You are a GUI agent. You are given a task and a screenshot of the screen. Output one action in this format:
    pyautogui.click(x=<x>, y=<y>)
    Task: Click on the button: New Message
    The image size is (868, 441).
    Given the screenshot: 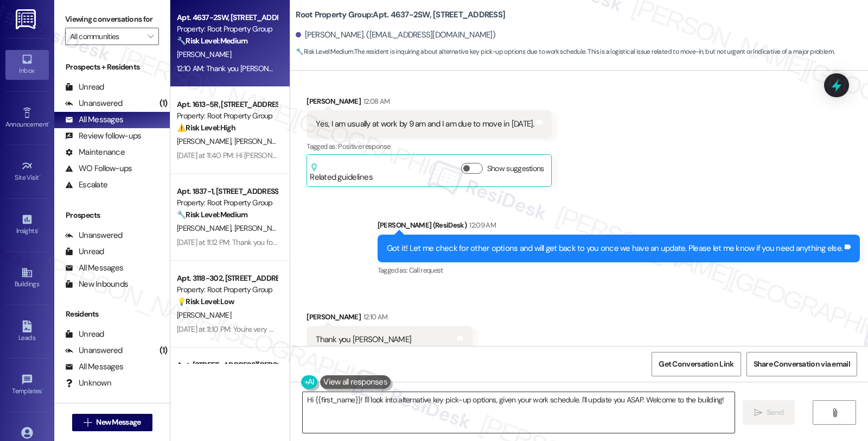 What is the action you would take?
    pyautogui.click(x=112, y=422)
    